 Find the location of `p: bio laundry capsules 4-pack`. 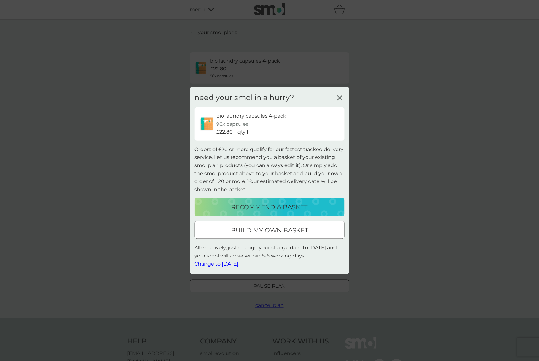

p: bio laundry capsules 4-pack is located at coordinates (252, 116).